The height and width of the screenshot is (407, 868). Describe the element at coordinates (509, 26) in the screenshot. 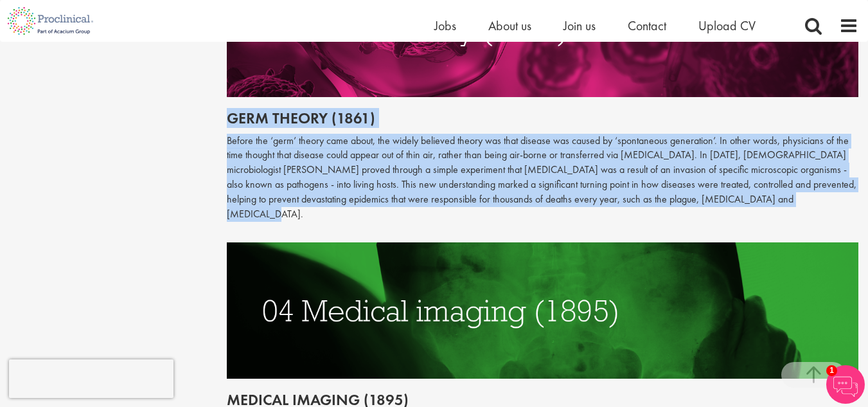

I see `a: About us` at that location.